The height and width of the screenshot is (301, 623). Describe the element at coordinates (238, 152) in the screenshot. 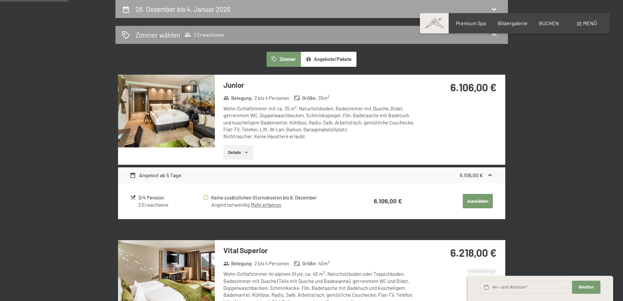

I see `button: Details` at that location.